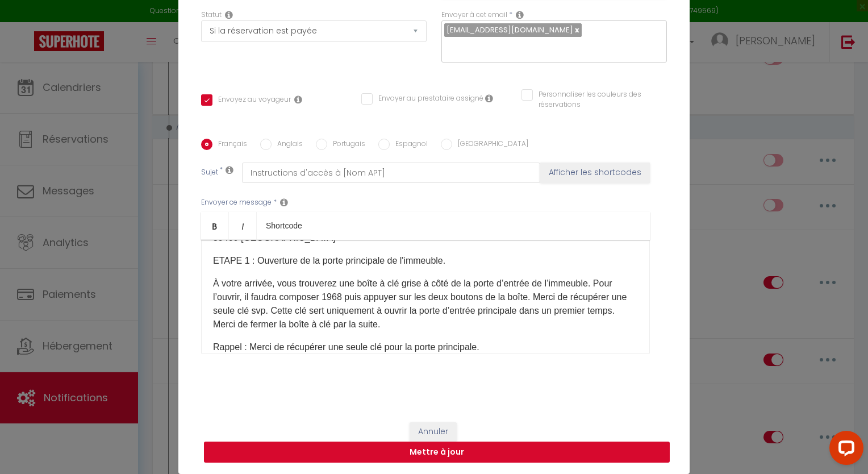  What do you see at coordinates (474, 15) in the screenshot?
I see `label: Envoyer à cet email` at bounding box center [474, 15].